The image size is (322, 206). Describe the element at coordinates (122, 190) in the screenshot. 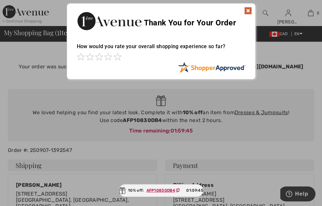

I see `img: Gift.svg` at that location.